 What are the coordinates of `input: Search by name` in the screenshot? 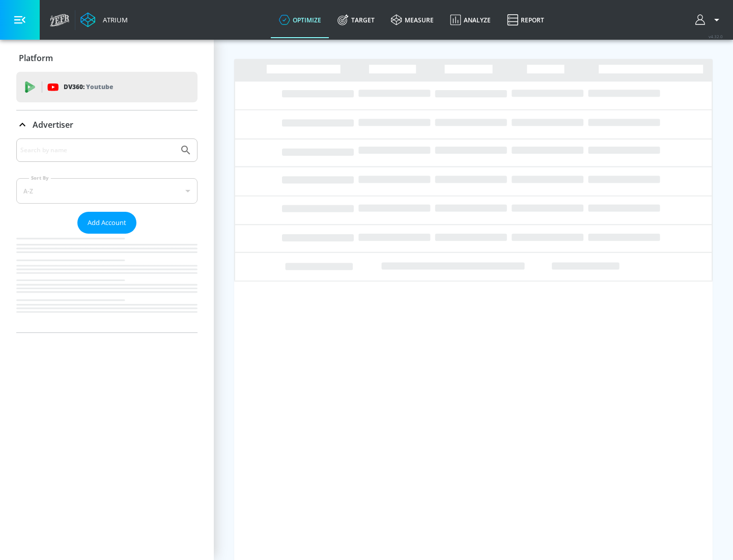 It's located at (97, 151).